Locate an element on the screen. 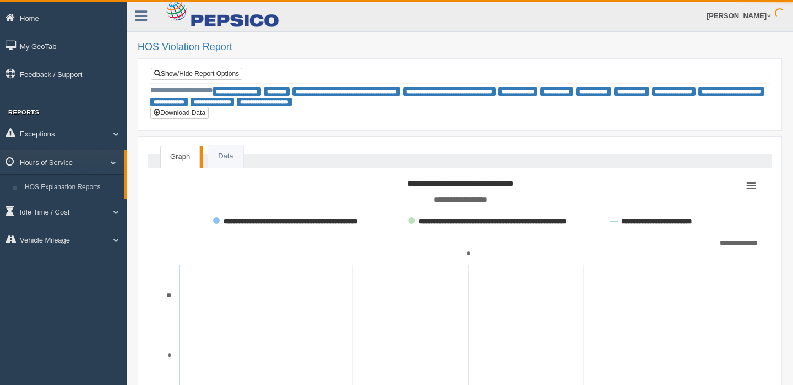 The height and width of the screenshot is (385, 793). h2: HOS Violation Report is located at coordinates (460, 47).